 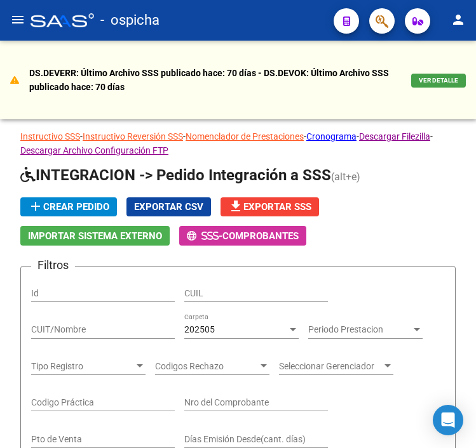 I want to click on mat-icon: menu, so click(x=17, y=20).